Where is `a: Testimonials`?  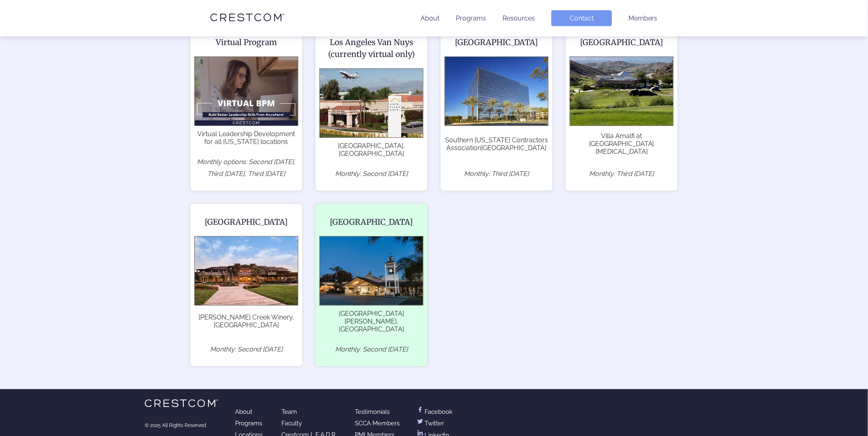 a: Testimonials is located at coordinates (372, 412).